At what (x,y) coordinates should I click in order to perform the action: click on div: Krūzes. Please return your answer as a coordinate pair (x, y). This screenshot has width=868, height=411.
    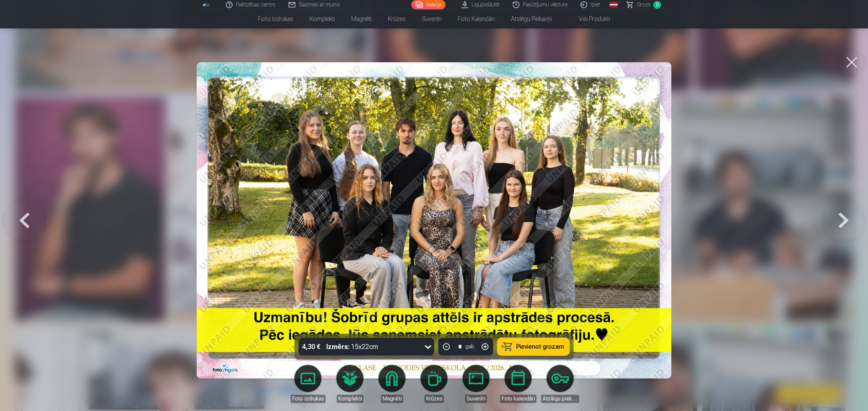
    Looking at the image, I should click on (434, 399).